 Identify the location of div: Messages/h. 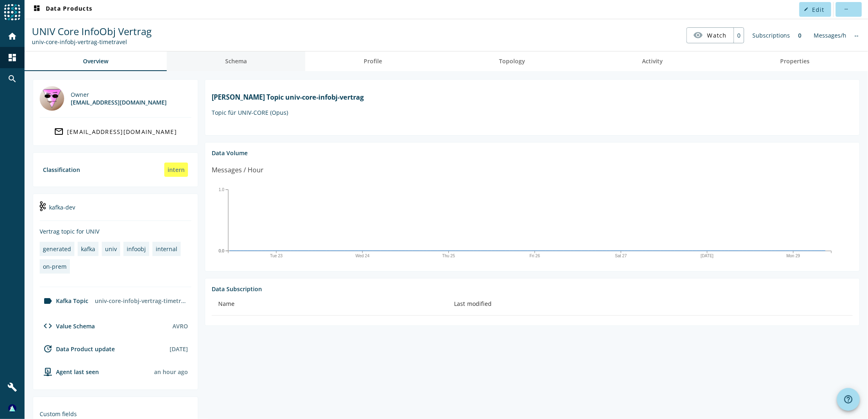
(830, 35).